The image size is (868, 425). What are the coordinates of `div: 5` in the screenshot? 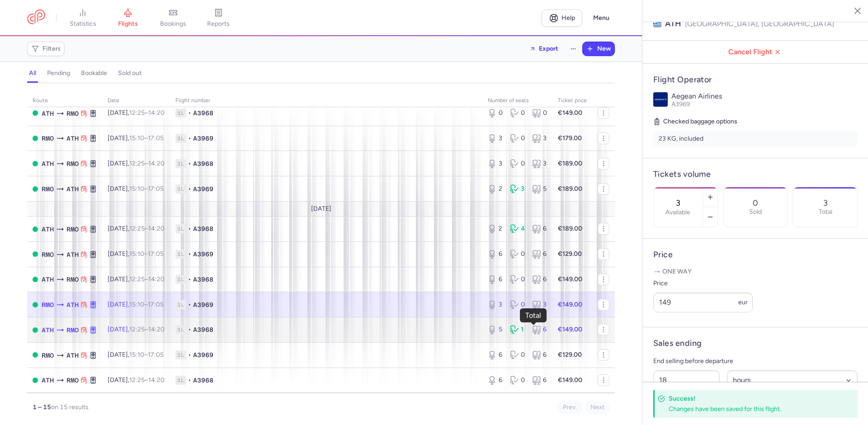 It's located at (495, 329).